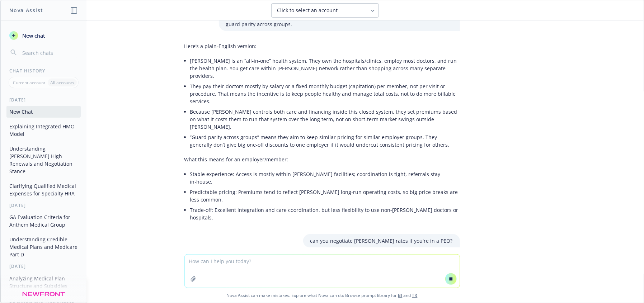 Image resolution: width=644 pixels, height=303 pixels. What do you see at coordinates (400, 295) in the screenshot?
I see `a: BI` at bounding box center [400, 295].